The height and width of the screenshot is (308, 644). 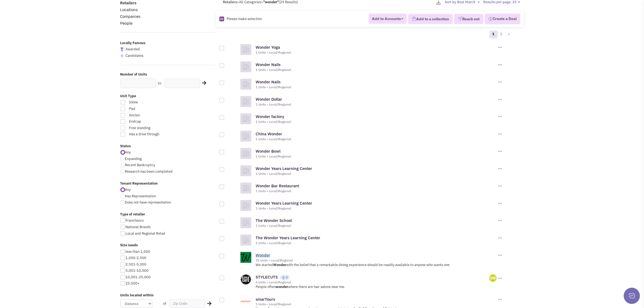 What do you see at coordinates (372, 282) in the screenshot?
I see `div: 4 Units • Local/Regional` at bounding box center [372, 282].